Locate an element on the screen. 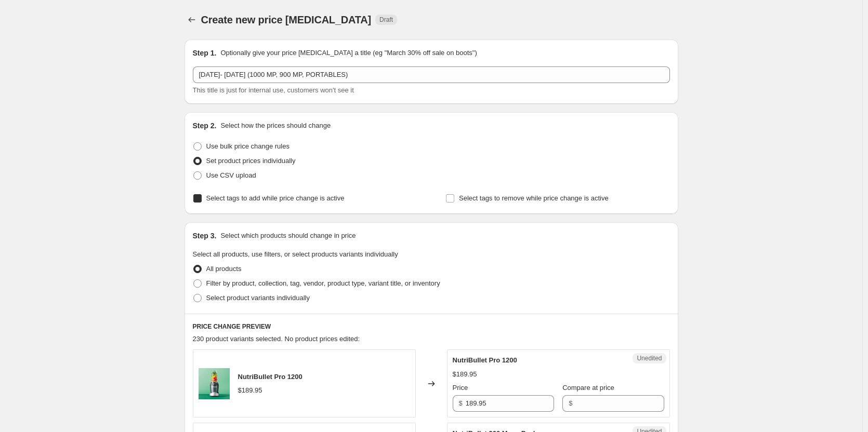 Image resolution: width=868 pixels, height=432 pixels. img: Untitleddesign_4_80x.png is located at coordinates (214, 384).